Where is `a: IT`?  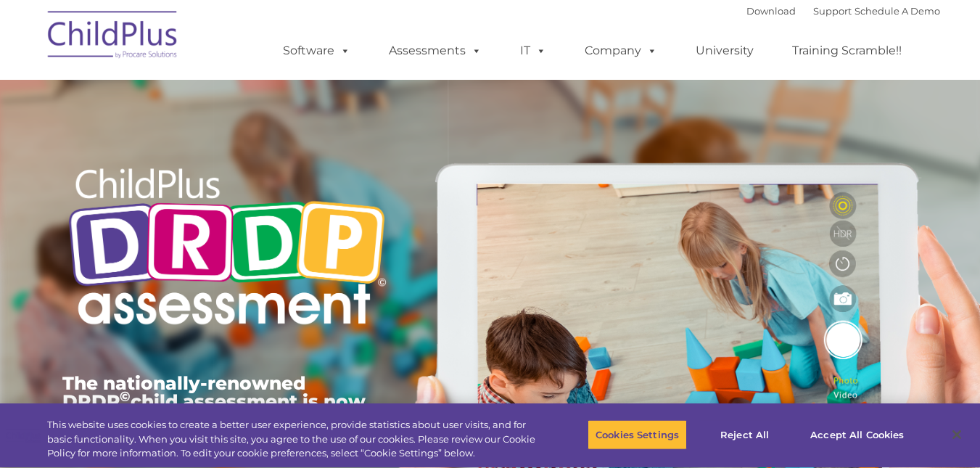
a: IT is located at coordinates (533, 50).